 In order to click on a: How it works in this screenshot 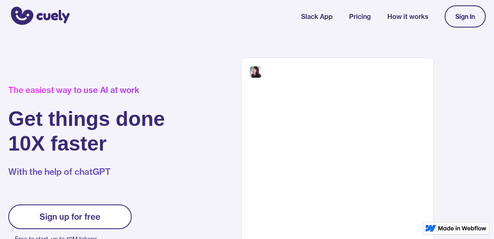, I will do `click(408, 16)`.